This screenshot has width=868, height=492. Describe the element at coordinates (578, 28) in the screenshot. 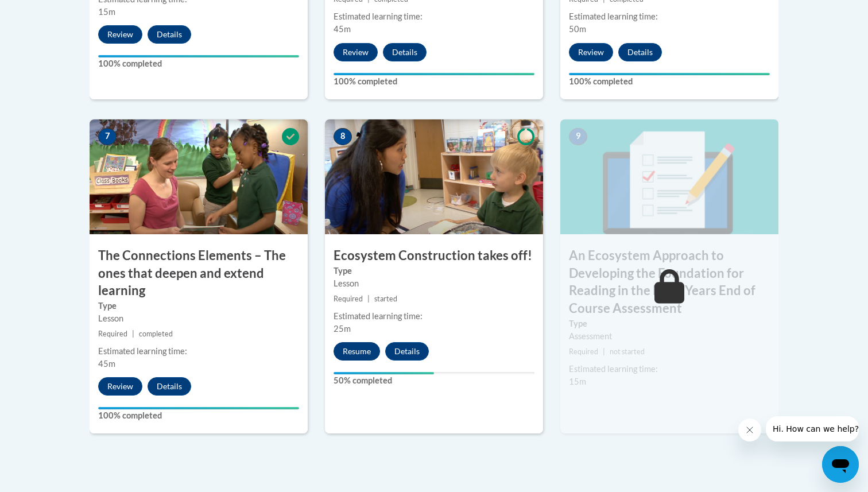

I see `span: 50m` at that location.